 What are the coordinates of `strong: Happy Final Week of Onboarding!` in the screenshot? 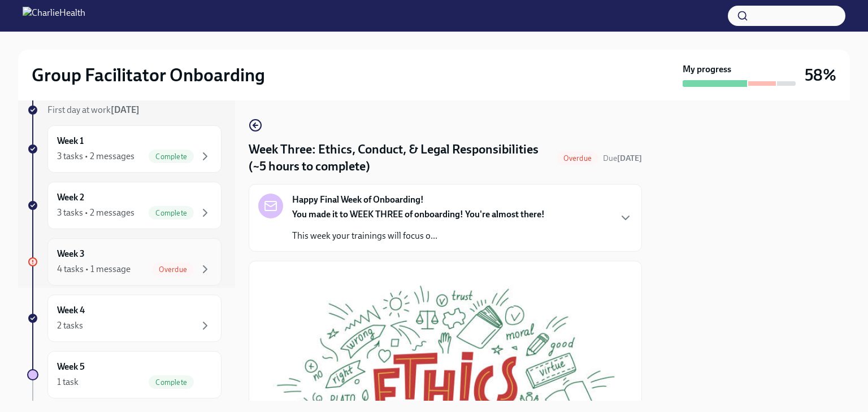 It's located at (358, 200).